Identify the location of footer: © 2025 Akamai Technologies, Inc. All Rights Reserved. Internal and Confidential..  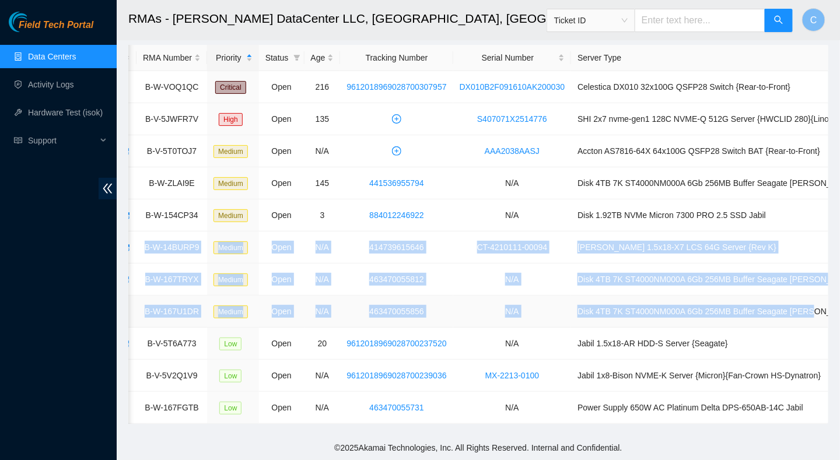
(479, 448).